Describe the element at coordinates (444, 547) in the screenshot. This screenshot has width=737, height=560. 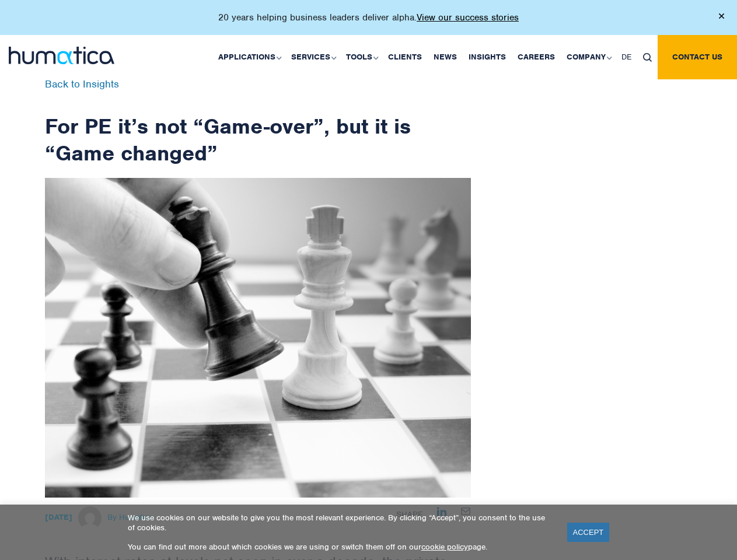
I see `a: cookie policy` at that location.